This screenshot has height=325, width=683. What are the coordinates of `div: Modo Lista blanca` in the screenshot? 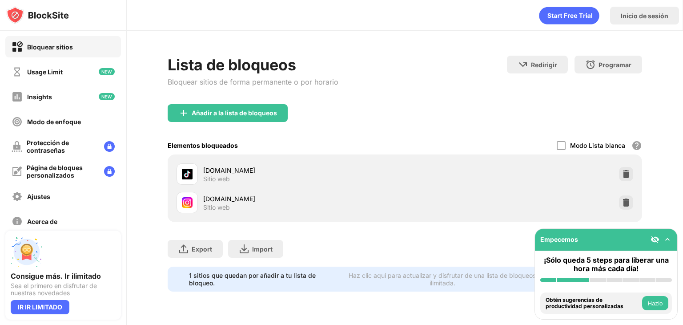 It's located at (598, 145).